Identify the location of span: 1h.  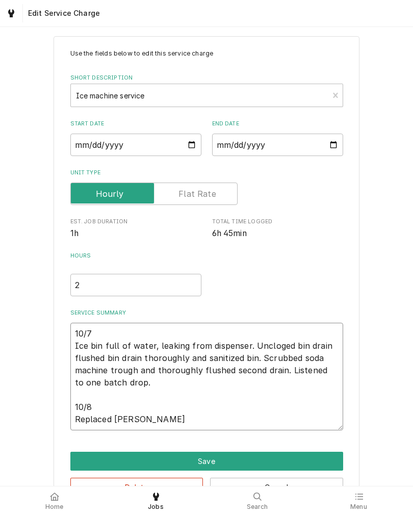
(74, 233).